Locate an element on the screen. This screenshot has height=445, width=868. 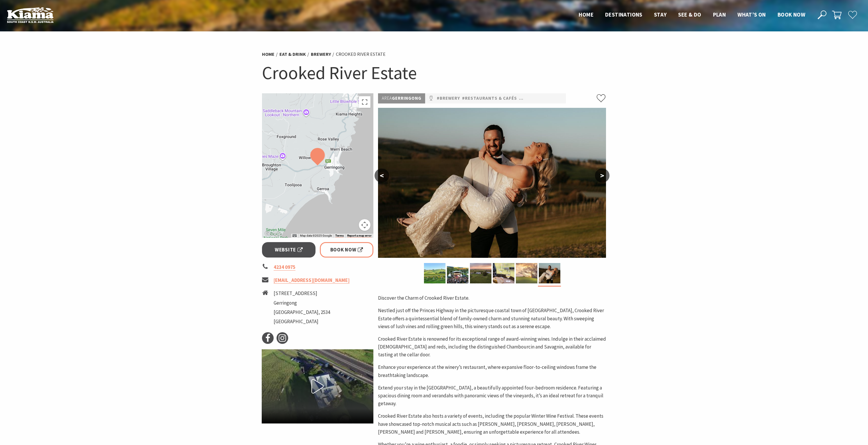
button: Toggle fullscreen view is located at coordinates (365, 102).